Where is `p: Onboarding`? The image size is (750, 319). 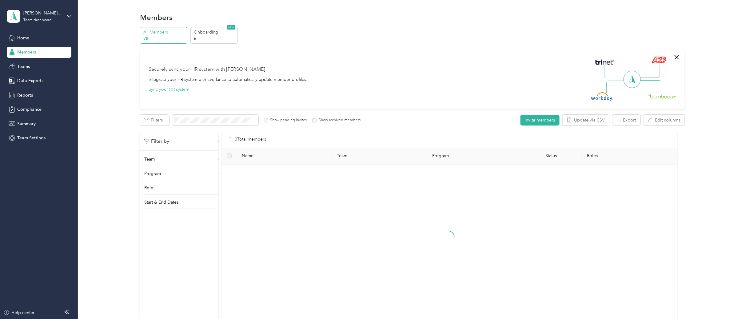 p: Onboarding is located at coordinates (215, 32).